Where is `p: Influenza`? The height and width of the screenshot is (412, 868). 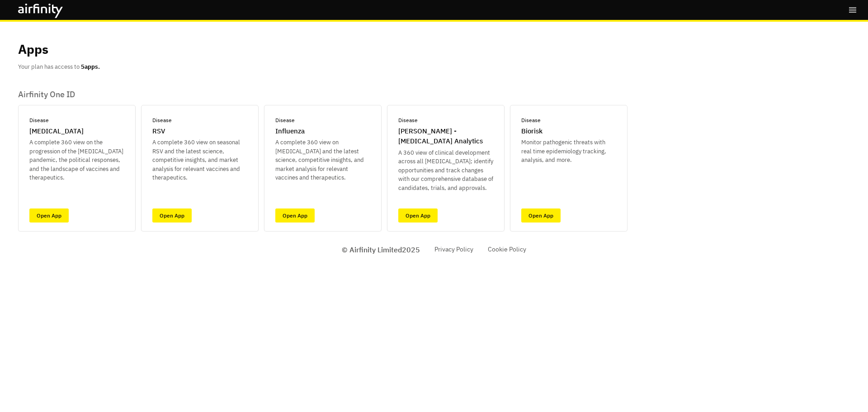
p: Influenza is located at coordinates (290, 132).